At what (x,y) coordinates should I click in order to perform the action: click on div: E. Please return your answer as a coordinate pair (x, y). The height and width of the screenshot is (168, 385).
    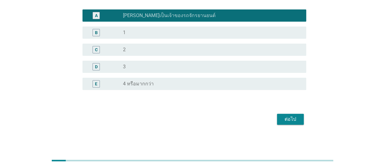
    Looking at the image, I should click on (96, 83).